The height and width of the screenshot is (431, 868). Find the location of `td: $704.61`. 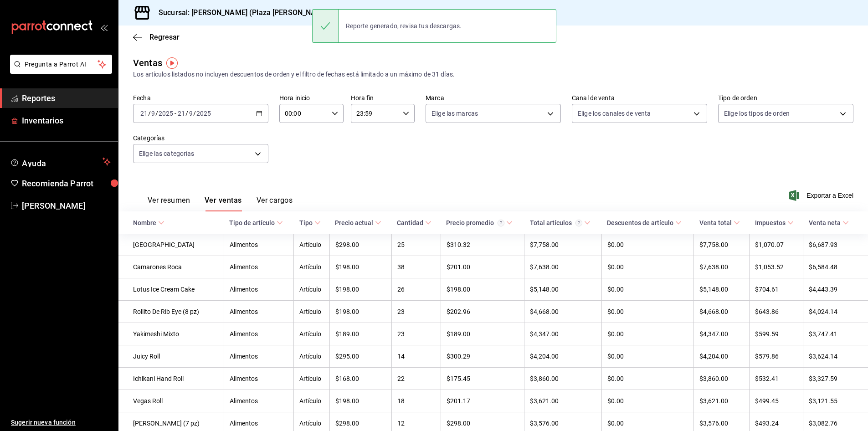

td: $704.61 is located at coordinates (776, 289).